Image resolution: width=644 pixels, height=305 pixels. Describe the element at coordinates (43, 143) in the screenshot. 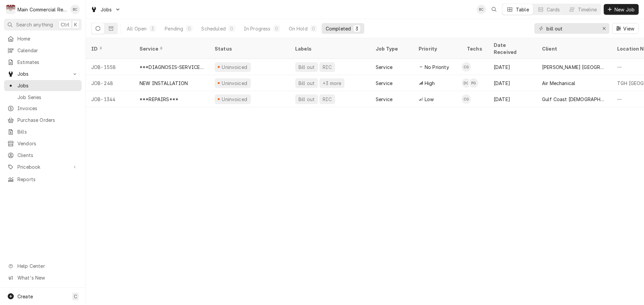

I see `a: Vendors` at that location.